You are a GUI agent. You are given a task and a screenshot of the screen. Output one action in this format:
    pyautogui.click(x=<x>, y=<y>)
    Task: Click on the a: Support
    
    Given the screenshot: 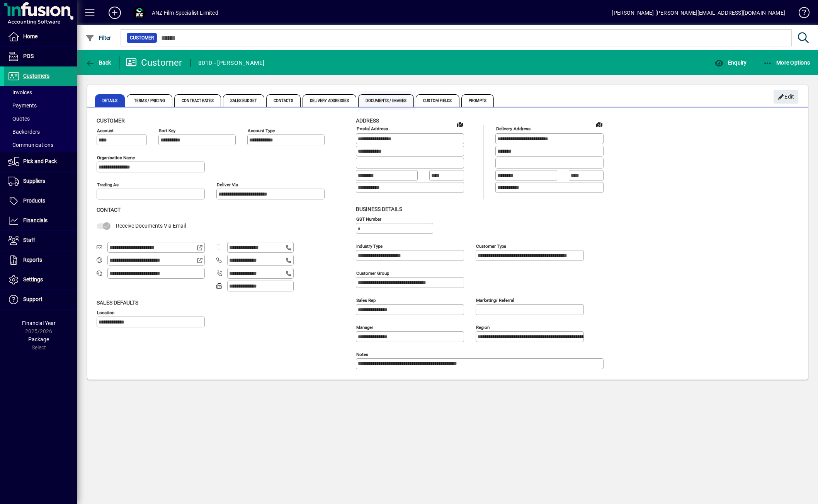 What is the action you would take?
    pyautogui.click(x=40, y=300)
    